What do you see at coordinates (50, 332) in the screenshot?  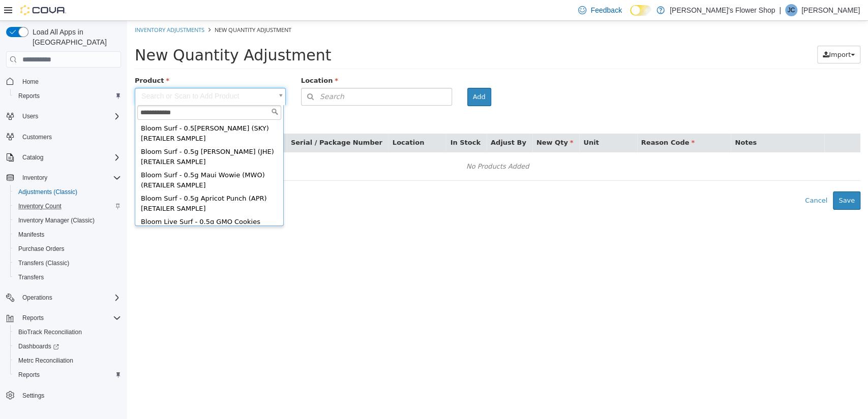 I see `a: BioTrack Reconciliation` at bounding box center [50, 332].